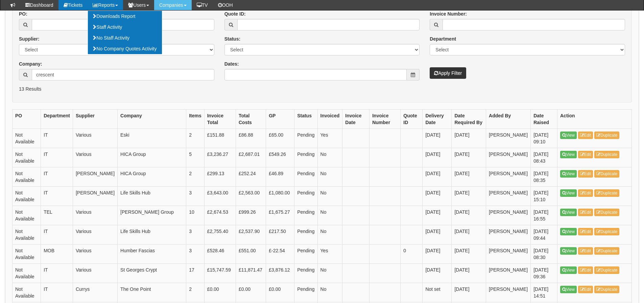 The width and height of the screenshot is (644, 303). What do you see at coordinates (195, 119) in the screenshot?
I see `th: Items` at bounding box center [195, 119].